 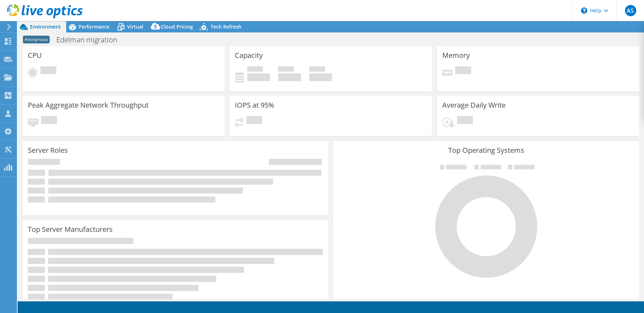 What do you see at coordinates (255, 70) in the screenshot?
I see `span: Used` at bounding box center [255, 70].